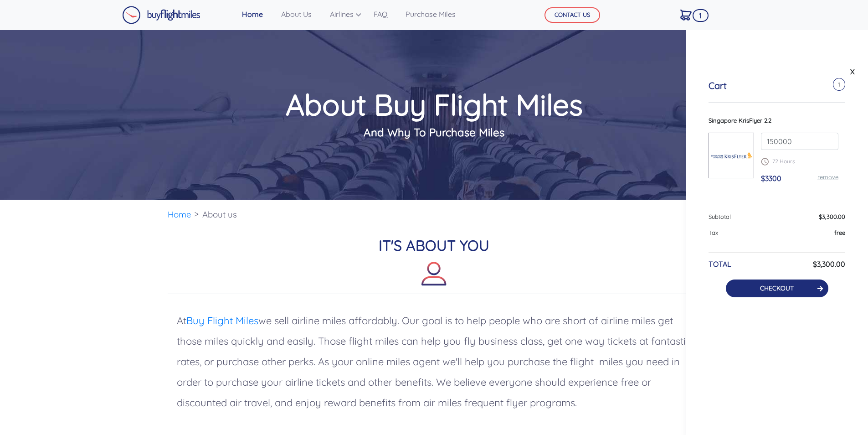 The image size is (868, 435). Describe the element at coordinates (832, 217) in the screenshot. I see `span: $3,300.00` at that location.